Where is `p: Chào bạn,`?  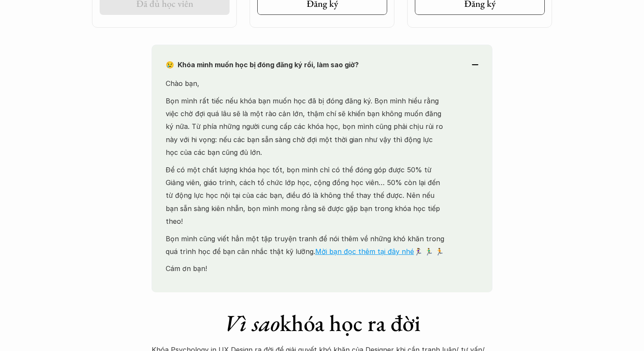
p: Chào bạn, is located at coordinates (306, 83).